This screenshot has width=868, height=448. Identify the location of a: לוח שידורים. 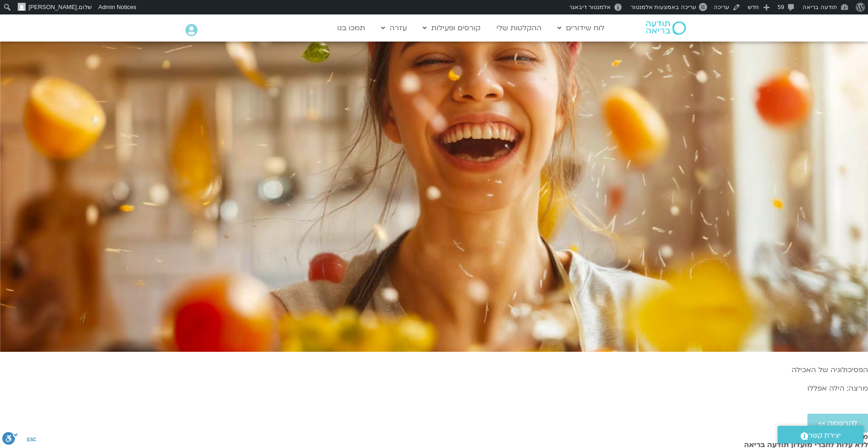
(581, 28).